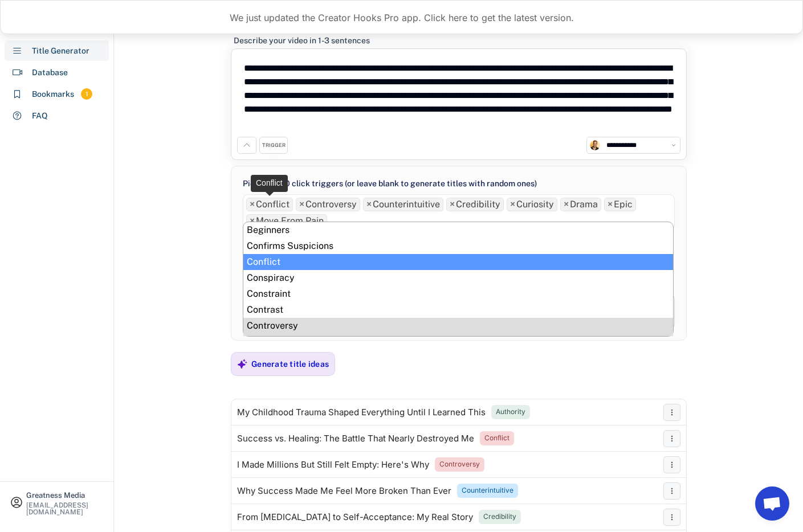 This screenshot has height=532, width=803. Describe the element at coordinates (344, 491) in the screenshot. I see `div: Why Success Made Me Feel More Broken Than Ever` at that location.